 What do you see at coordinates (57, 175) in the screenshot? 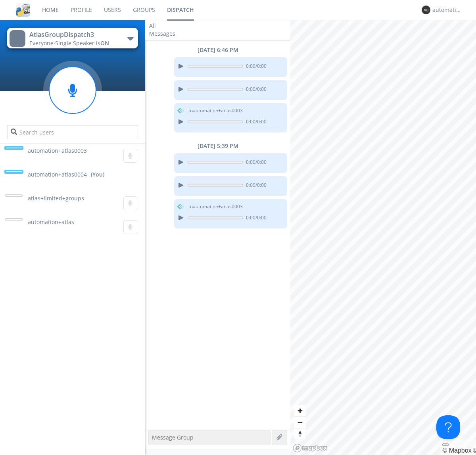
I see `span: automation+atlas0004` at bounding box center [57, 175].